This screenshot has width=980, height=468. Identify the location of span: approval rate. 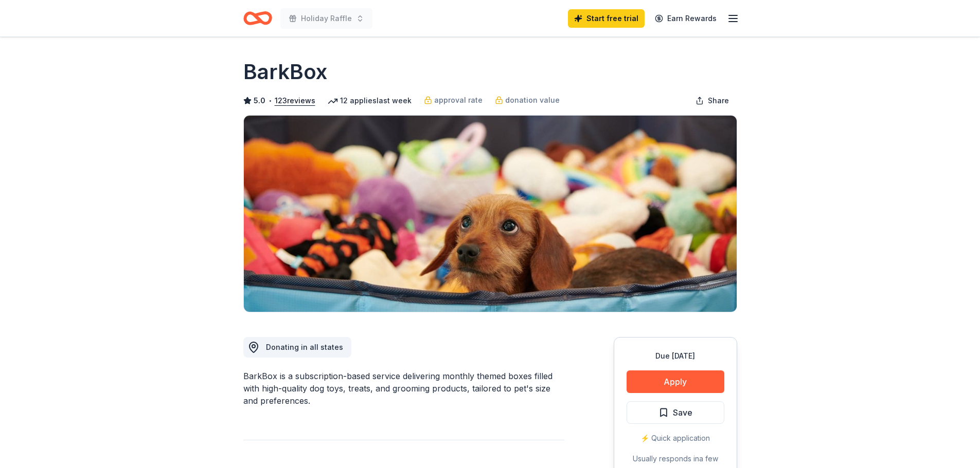
(458, 100).